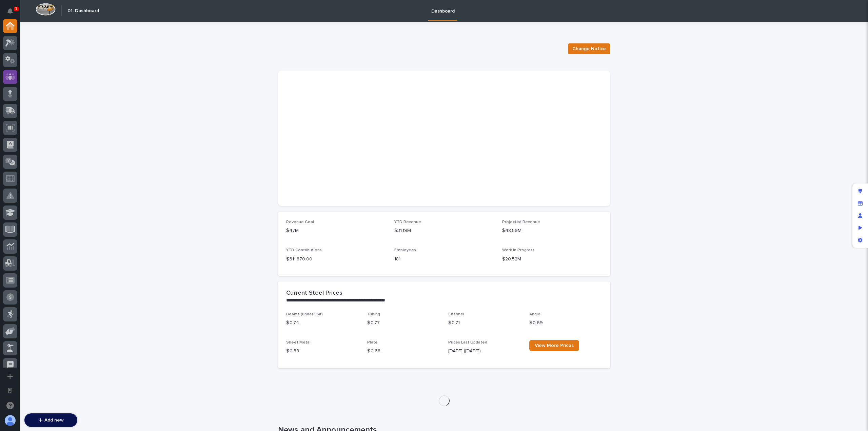  What do you see at coordinates (445, 231) in the screenshot?
I see `p: $31.19M` at bounding box center [445, 231].